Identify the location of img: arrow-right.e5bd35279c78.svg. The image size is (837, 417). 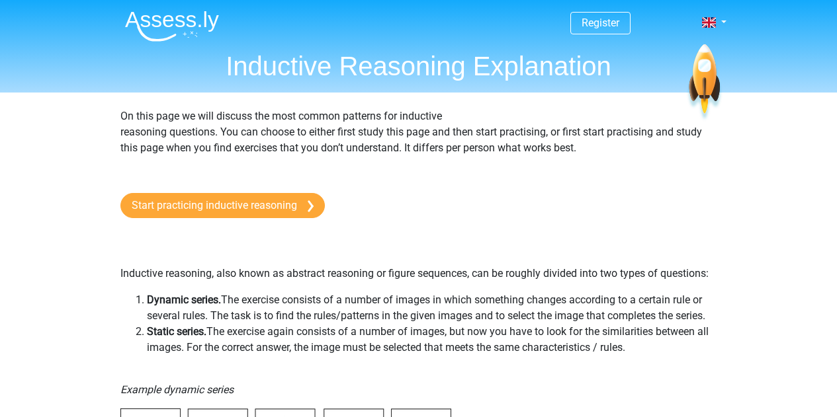
(310, 206).